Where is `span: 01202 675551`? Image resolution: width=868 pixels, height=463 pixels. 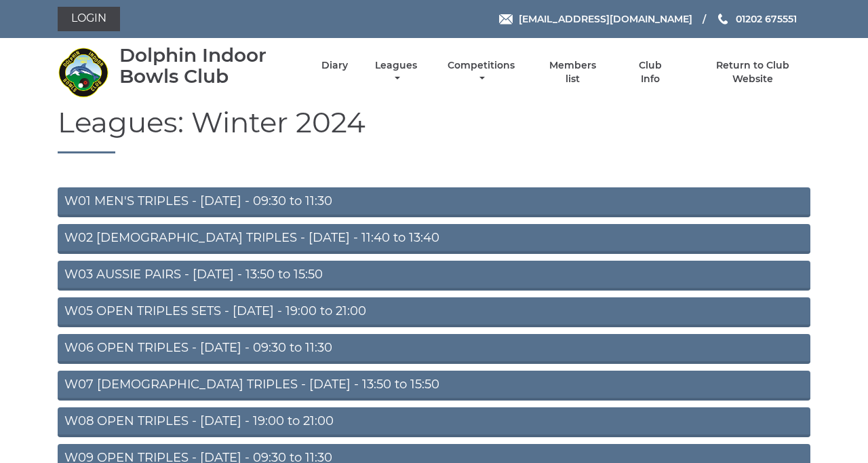 span: 01202 675551 is located at coordinates (766, 19).